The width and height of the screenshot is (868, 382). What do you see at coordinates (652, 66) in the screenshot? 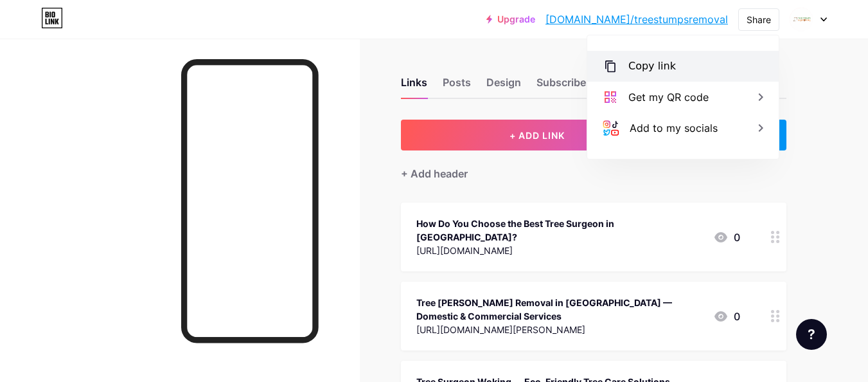
I see `div: Copy link` at bounding box center [652, 66].